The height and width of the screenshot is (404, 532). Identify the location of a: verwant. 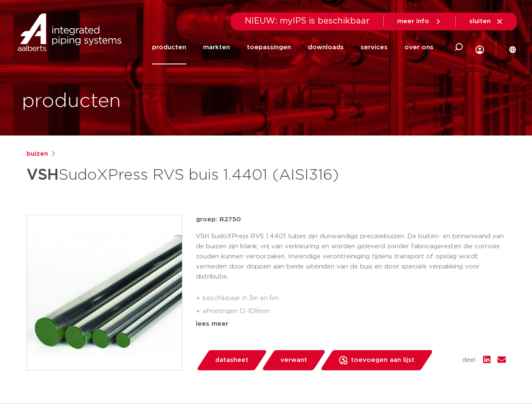
(293, 360).